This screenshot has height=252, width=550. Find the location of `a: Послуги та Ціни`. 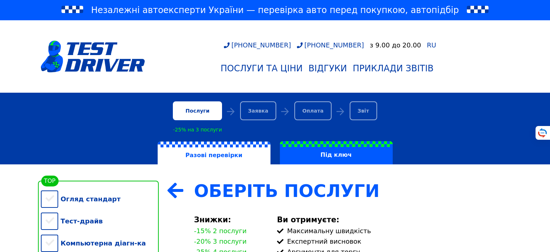

a: Послуги та Ціни is located at coordinates (262, 68).